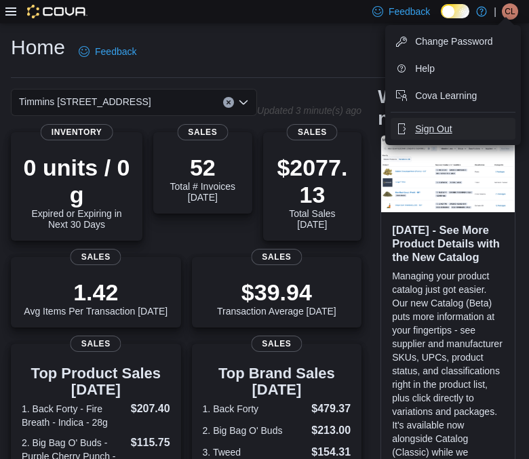  I want to click on img: Cova, so click(57, 12).